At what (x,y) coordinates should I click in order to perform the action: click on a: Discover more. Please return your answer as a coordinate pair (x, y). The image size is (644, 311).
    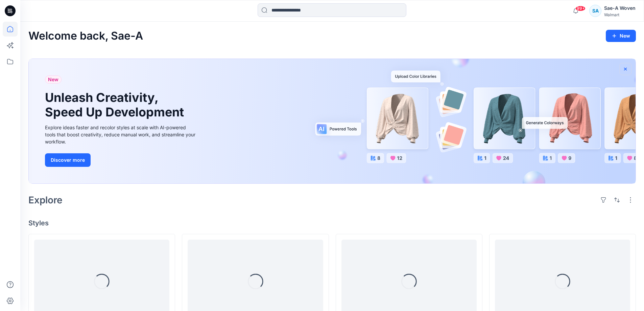
    Looking at the image, I should click on (121, 160).